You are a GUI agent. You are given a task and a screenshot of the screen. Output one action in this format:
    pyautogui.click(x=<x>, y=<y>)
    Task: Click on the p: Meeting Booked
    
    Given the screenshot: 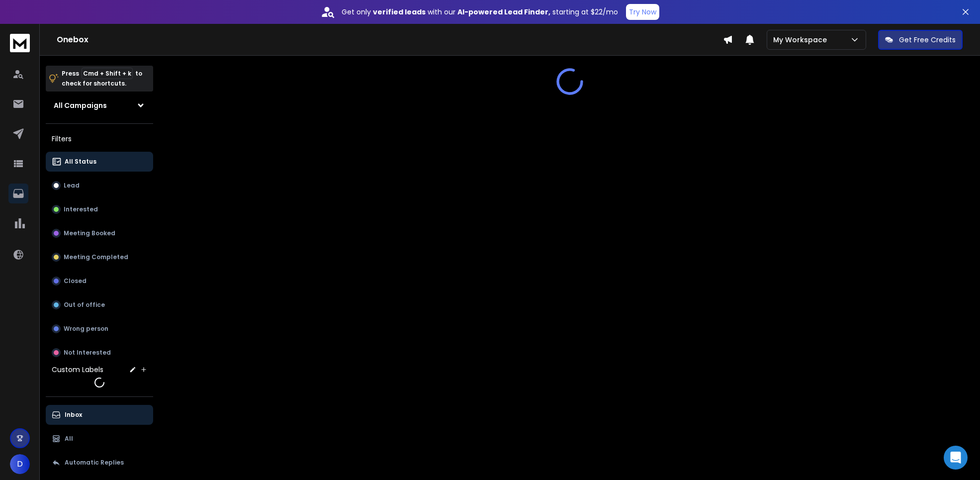 What is the action you would take?
    pyautogui.click(x=90, y=233)
    